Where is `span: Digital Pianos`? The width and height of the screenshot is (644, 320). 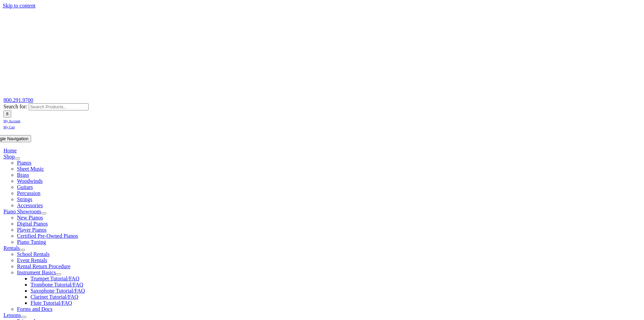
span: Digital Pianos is located at coordinates (32, 223).